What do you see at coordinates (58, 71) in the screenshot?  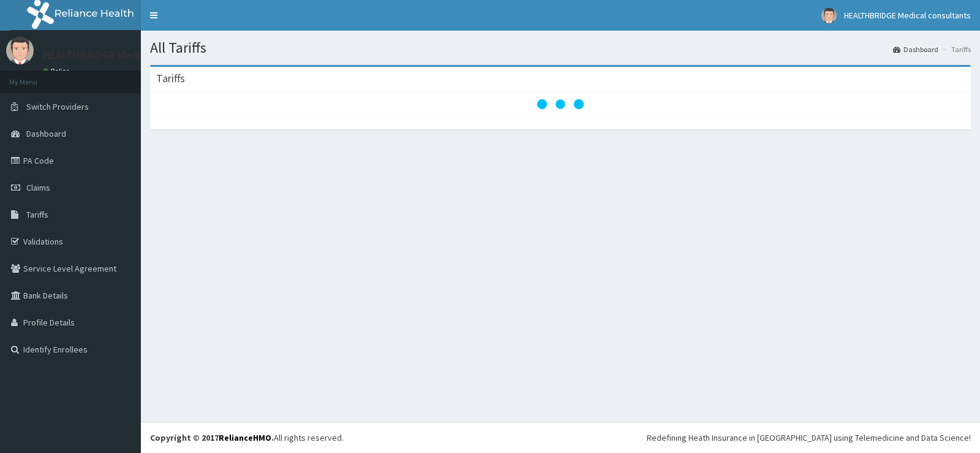 I see `a: Online` at bounding box center [58, 71].